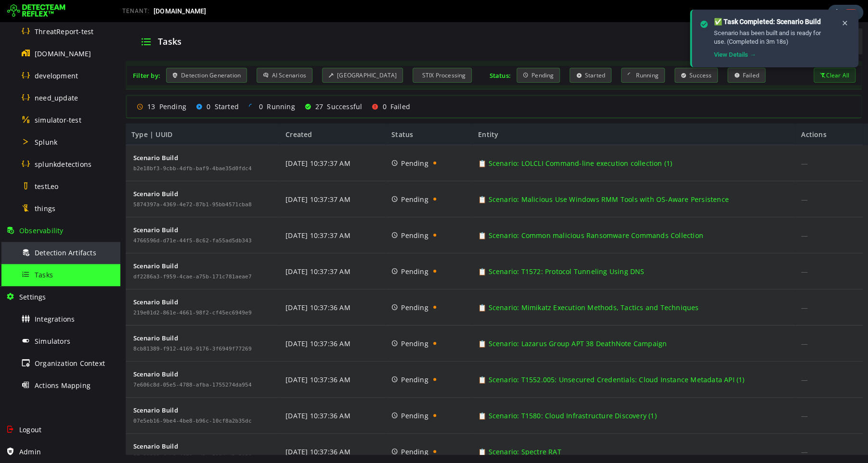  I want to click on a: 📋 Scenario: T1552.005: Unsecured Credentials: Cloud Instance Metadata API (1), so click(490, 357).